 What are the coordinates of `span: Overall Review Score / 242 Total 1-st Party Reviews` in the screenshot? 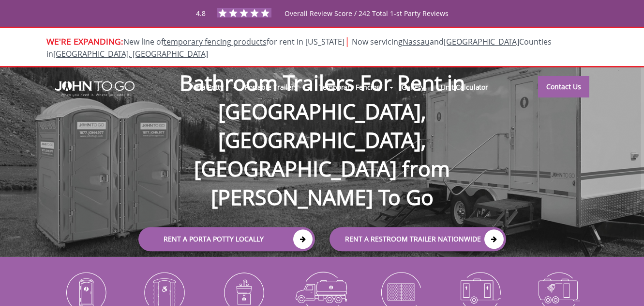 It's located at (366, 23).